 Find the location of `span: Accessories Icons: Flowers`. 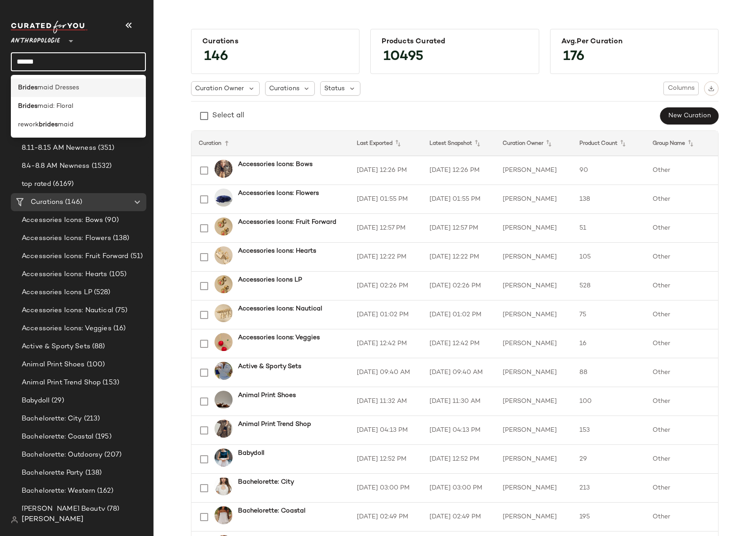

span: Accessories Icons: Flowers is located at coordinates (66, 238).